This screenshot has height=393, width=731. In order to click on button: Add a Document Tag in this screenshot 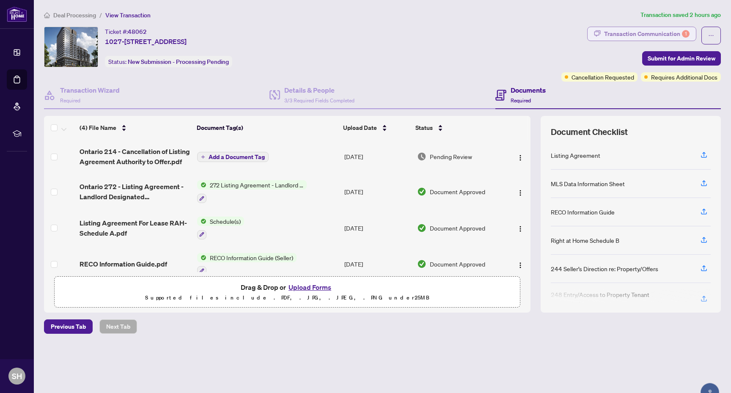, I will do `click(233, 157)`.